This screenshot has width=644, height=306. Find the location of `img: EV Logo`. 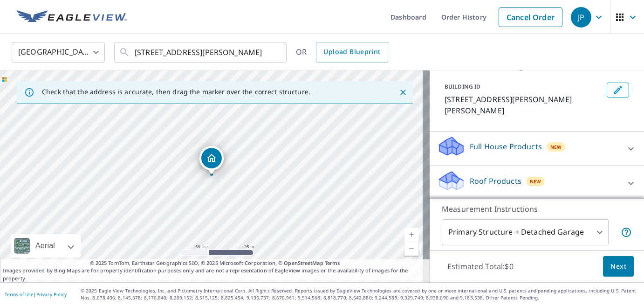

img: EV Logo is located at coordinates (72, 17).